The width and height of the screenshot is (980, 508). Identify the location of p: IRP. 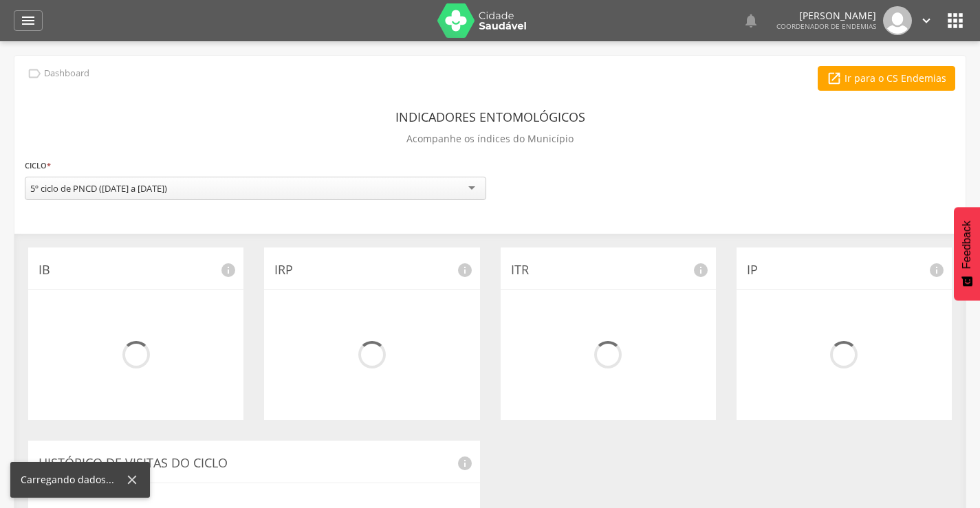
(371, 270).